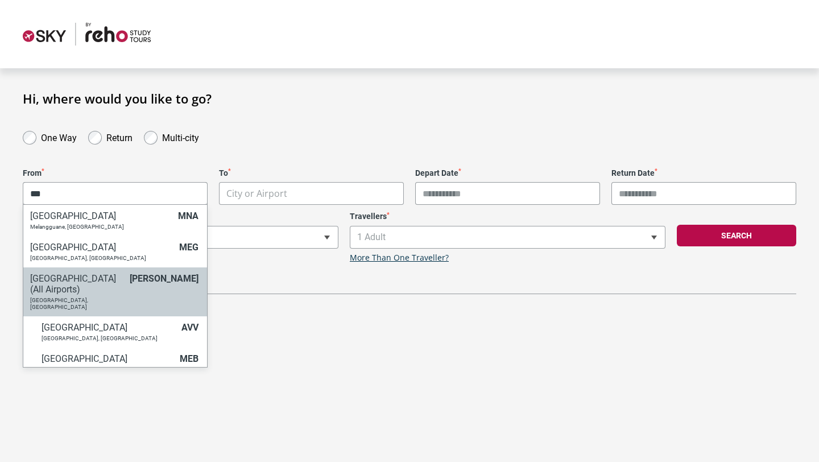 The height and width of the screenshot is (462, 819). What do you see at coordinates (180, 137) in the screenshot?
I see `label: Multi-city` at bounding box center [180, 137].